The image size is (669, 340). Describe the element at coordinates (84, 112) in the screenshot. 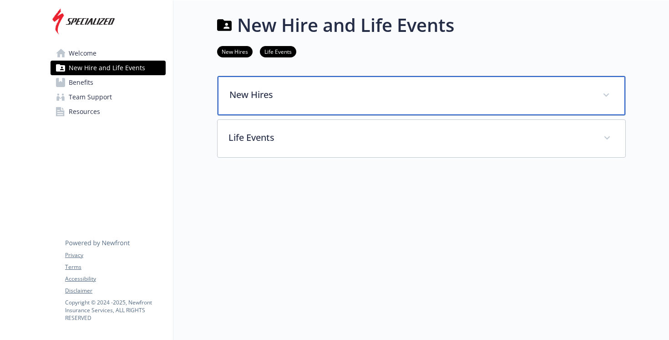

I see `span: Resources` at that location.